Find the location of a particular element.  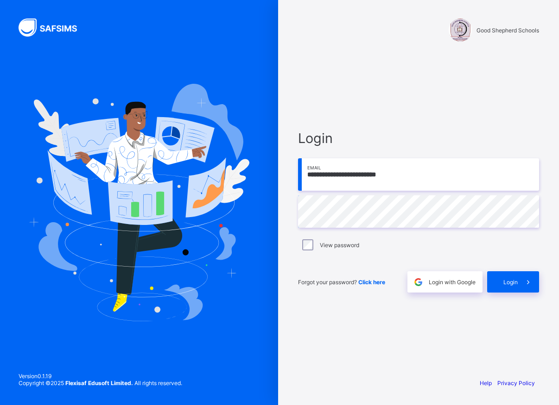

a: Privacy Policy is located at coordinates (516, 383).